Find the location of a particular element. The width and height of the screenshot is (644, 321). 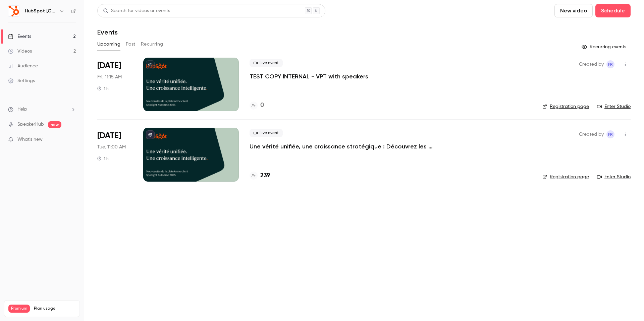

a: TEST COPY INTERNAL - VPT with speakers is located at coordinates (309, 77).